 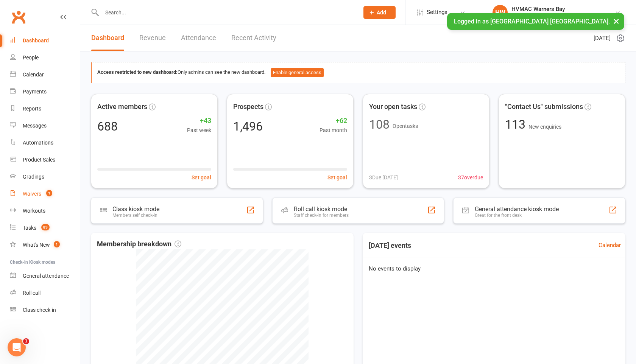 I want to click on span: Prospects, so click(x=249, y=107).